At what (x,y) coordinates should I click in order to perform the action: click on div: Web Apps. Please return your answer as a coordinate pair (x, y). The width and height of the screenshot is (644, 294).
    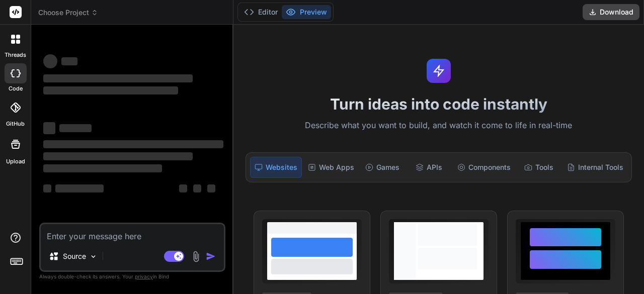
    Looking at the image, I should click on (331, 167).